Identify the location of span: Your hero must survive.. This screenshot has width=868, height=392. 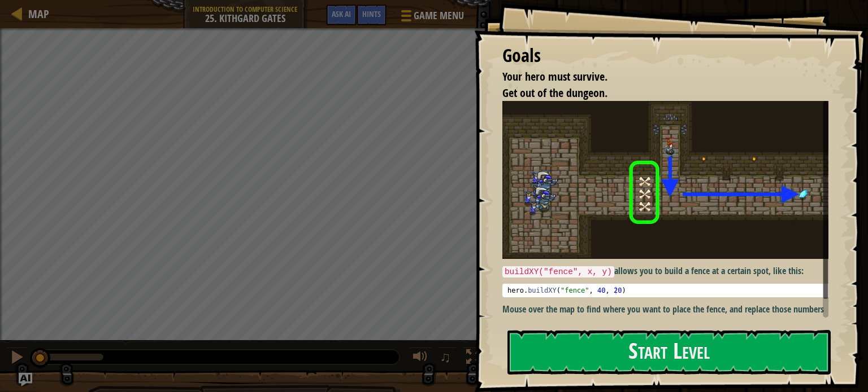
(555, 76).